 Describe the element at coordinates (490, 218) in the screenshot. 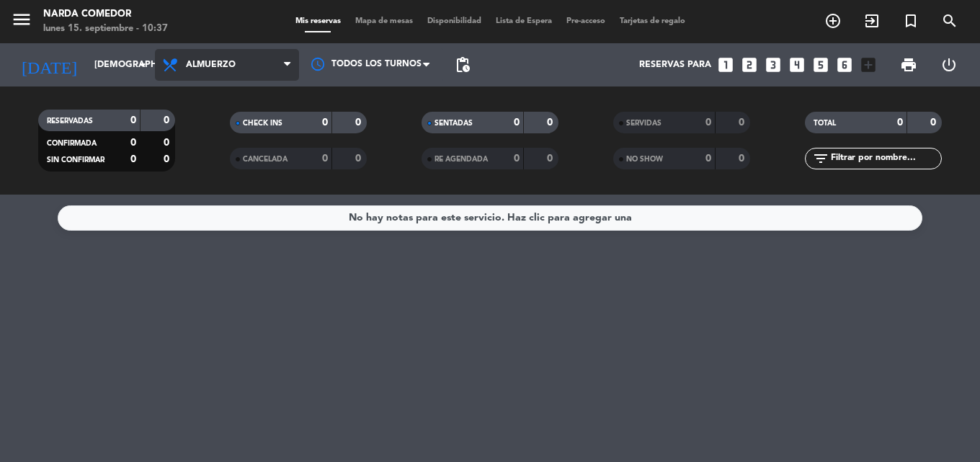

I see `div: No hay notas para este servicio. Haz clic para agregar una` at that location.